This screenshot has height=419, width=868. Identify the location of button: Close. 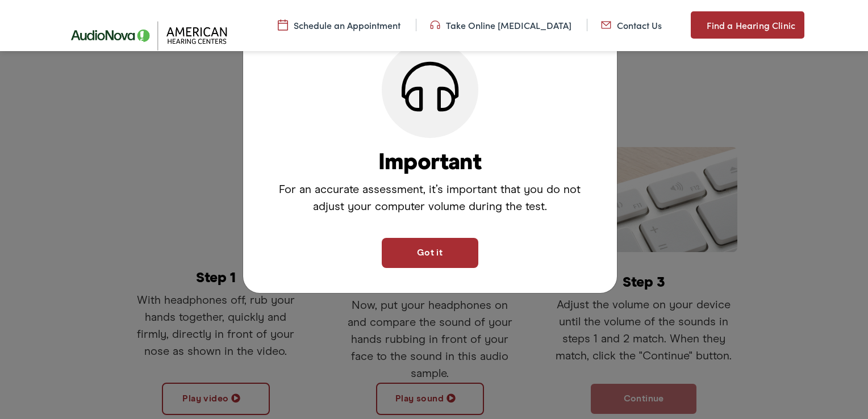
(430, 253).